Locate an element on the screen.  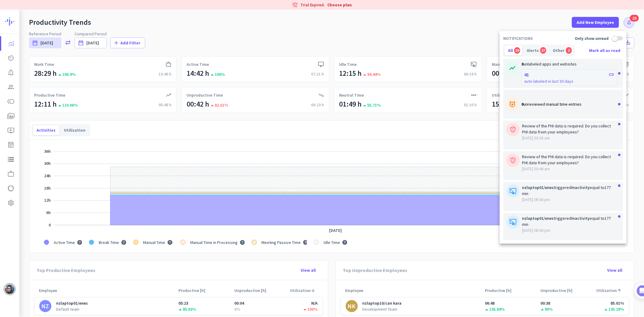
i: alarm_add is located at coordinates (512, 104).